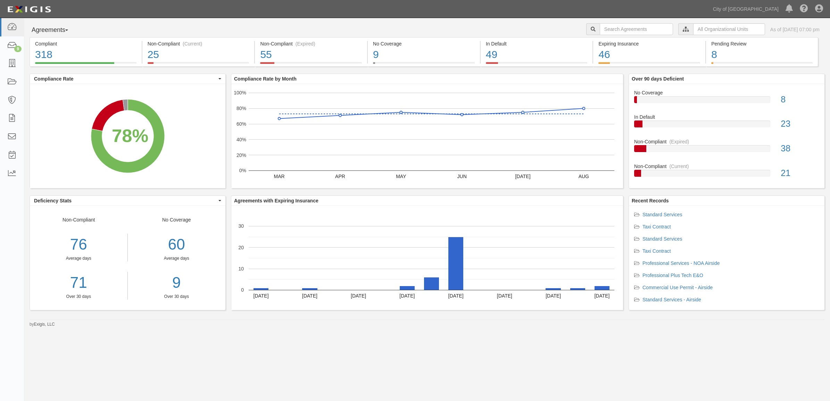 Image resolution: width=830 pixels, height=401 pixels. I want to click on div: 21, so click(800, 173).